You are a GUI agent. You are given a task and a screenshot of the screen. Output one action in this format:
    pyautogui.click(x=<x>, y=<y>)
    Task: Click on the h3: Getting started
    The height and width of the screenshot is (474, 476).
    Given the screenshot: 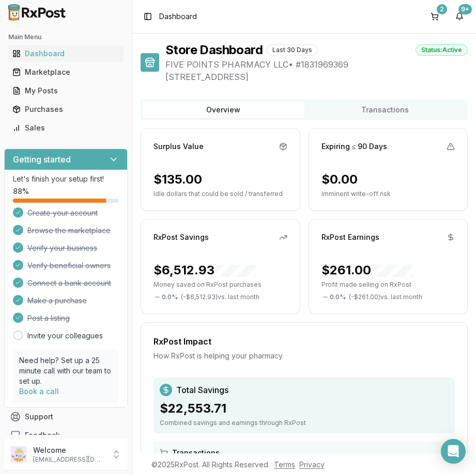 What is the action you would take?
    pyautogui.click(x=42, y=160)
    